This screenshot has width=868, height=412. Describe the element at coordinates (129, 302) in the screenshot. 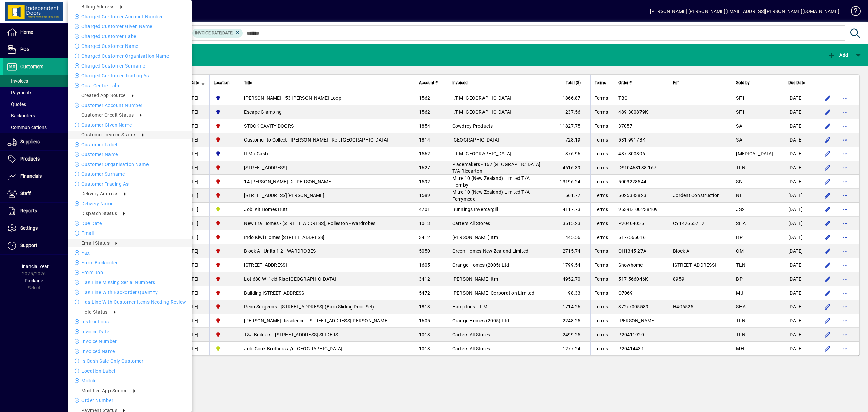

I see `li: Has Line With Customer Items Needing Review` at that location.